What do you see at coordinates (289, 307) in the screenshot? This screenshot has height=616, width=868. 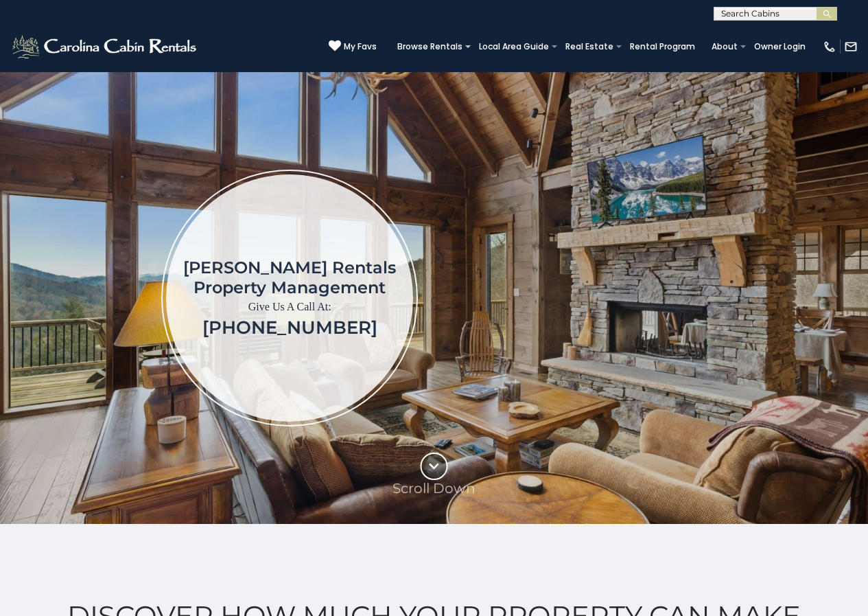 I see `p: Give Us A Call At:` at bounding box center [289, 307].